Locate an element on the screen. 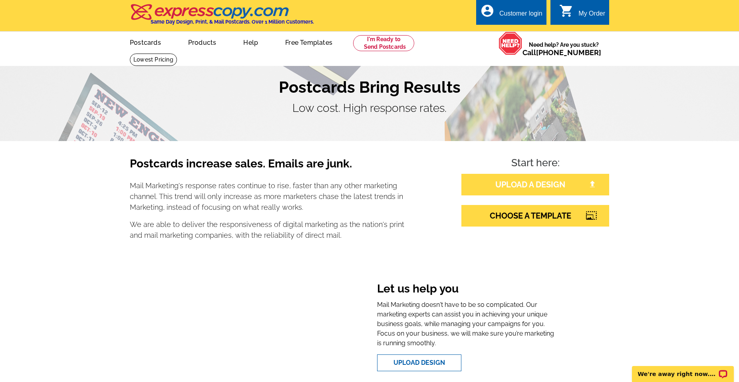  img: help is located at coordinates (511, 43).